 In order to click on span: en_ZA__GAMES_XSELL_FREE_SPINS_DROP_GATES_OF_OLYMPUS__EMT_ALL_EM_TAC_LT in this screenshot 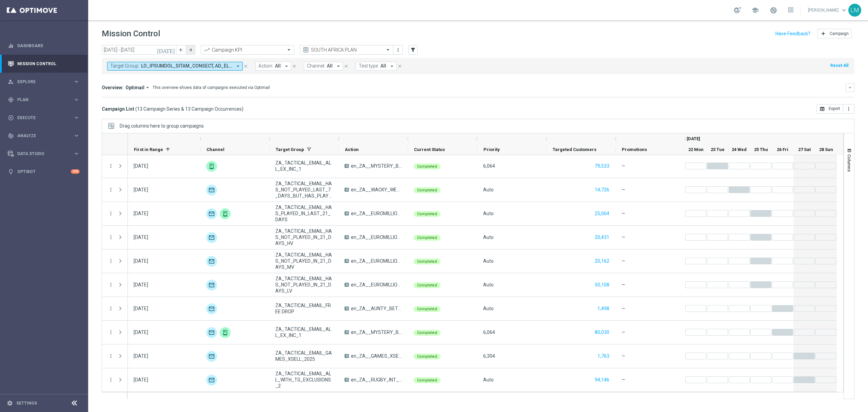, I will do `click(376, 356)`.